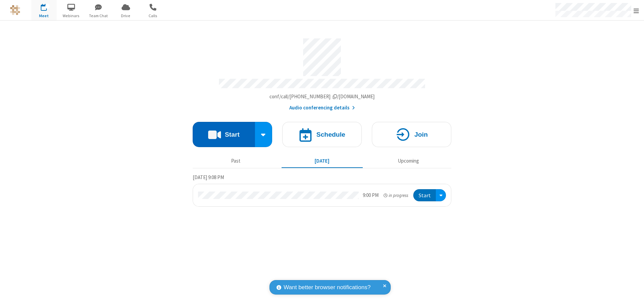 The image size is (644, 306). What do you see at coordinates (441, 195) in the screenshot?
I see `div: Open menu` at bounding box center [441, 195].